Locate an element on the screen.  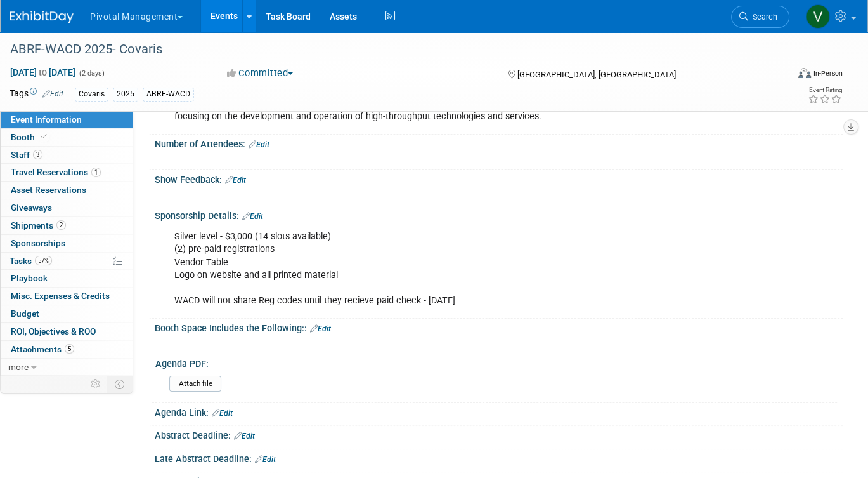
div: Number of Attendees: is located at coordinates (498, 143).